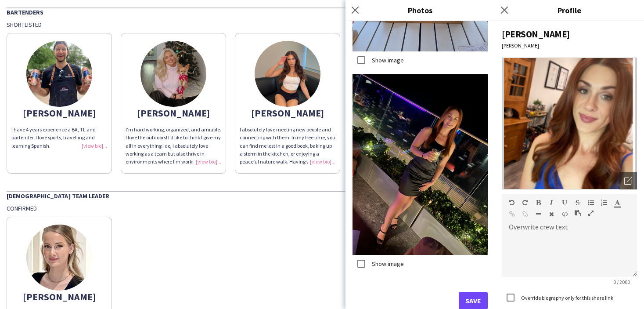  What do you see at coordinates (565, 202) in the screenshot?
I see `button: Underline` at bounding box center [565, 202].